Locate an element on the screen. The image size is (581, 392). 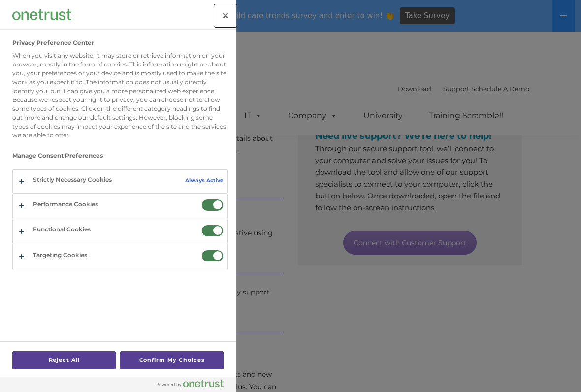
img: Powered by OneTrust Opens in a new Tab is located at coordinates (190, 384).